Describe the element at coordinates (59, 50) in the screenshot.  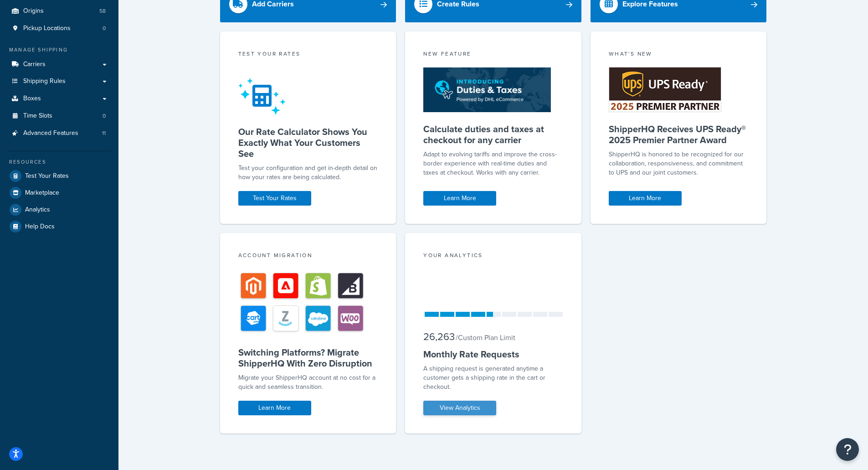
I see `div: Manage Shipping` at that location.